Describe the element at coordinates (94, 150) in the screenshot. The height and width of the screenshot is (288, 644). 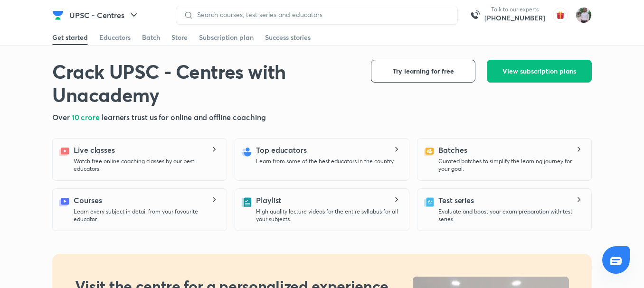
I see `h5: Live classes` at that location.